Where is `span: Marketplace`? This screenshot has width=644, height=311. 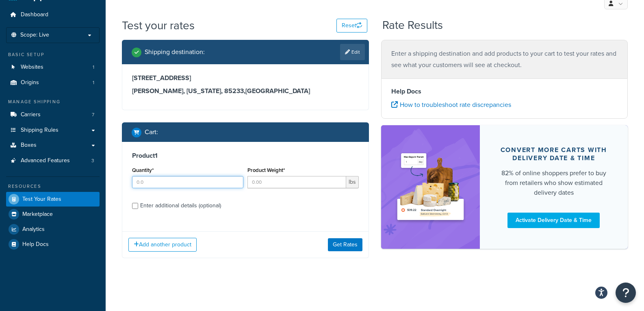 span: Marketplace is located at coordinates (38, 214).